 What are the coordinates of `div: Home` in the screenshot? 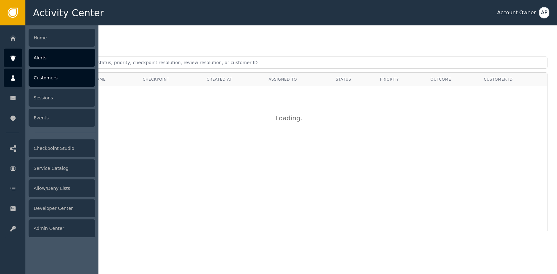 It's located at (62, 38).